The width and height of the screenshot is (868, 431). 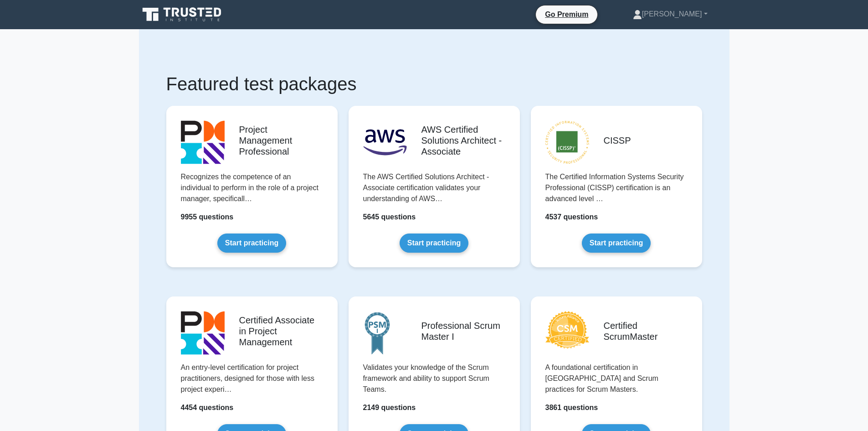 I want to click on a: Go Premium, so click(x=566, y=14).